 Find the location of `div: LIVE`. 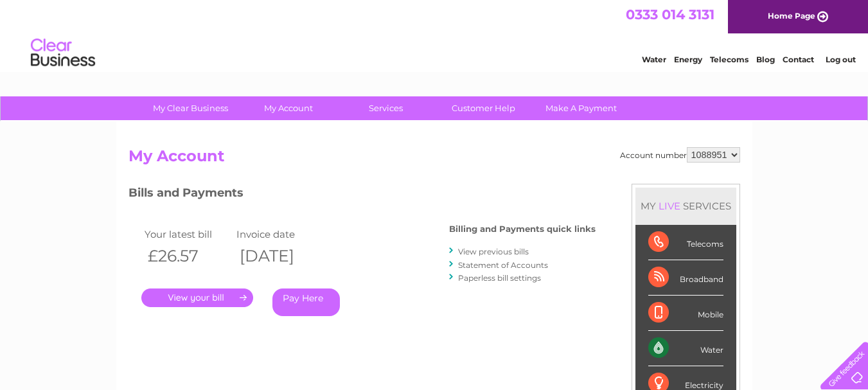

div: LIVE is located at coordinates (669, 206).